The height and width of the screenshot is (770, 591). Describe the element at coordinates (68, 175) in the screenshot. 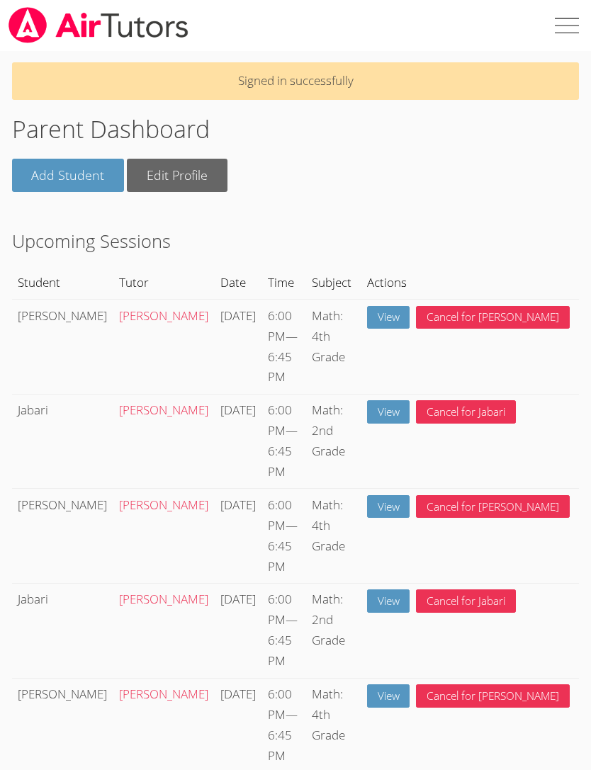

I see `a: Add Student` at that location.